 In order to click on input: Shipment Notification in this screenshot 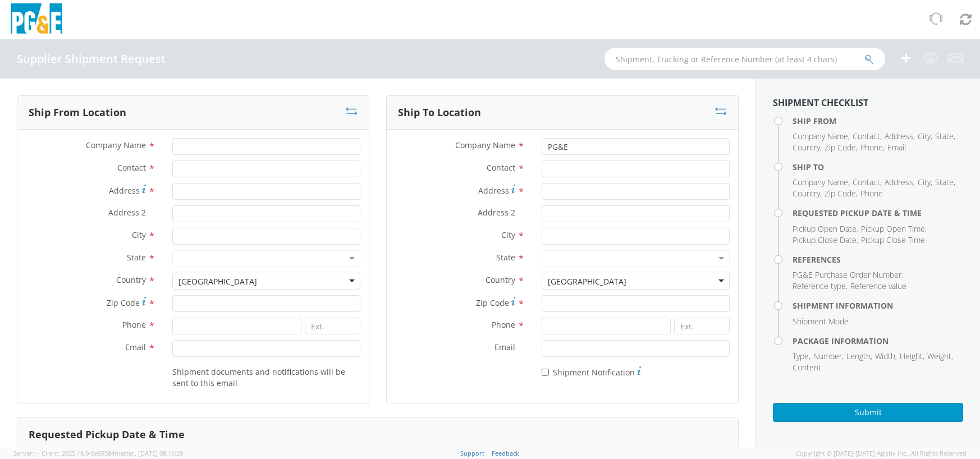, I will do `click(545, 372)`.